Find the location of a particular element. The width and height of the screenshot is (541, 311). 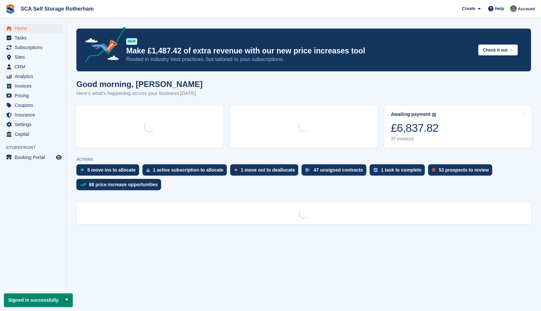

span: Analytics is located at coordinates (35, 76).